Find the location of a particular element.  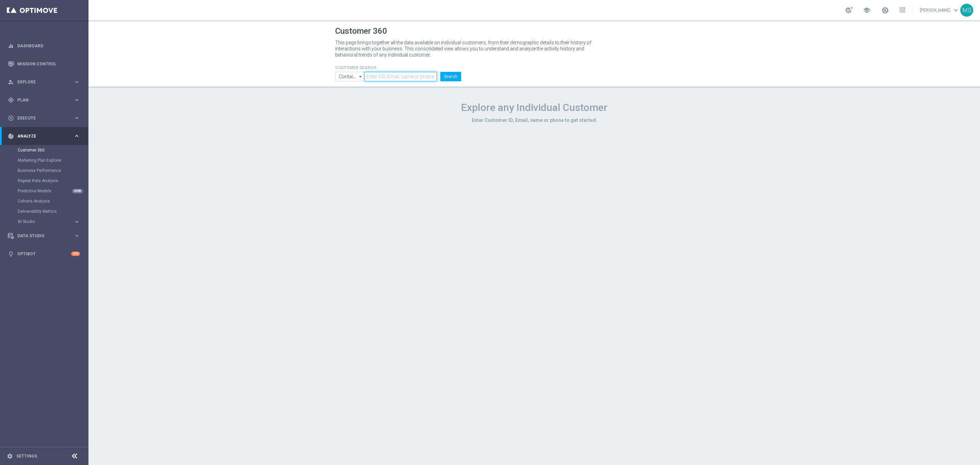

i: gps_fixed is located at coordinates (11, 100).